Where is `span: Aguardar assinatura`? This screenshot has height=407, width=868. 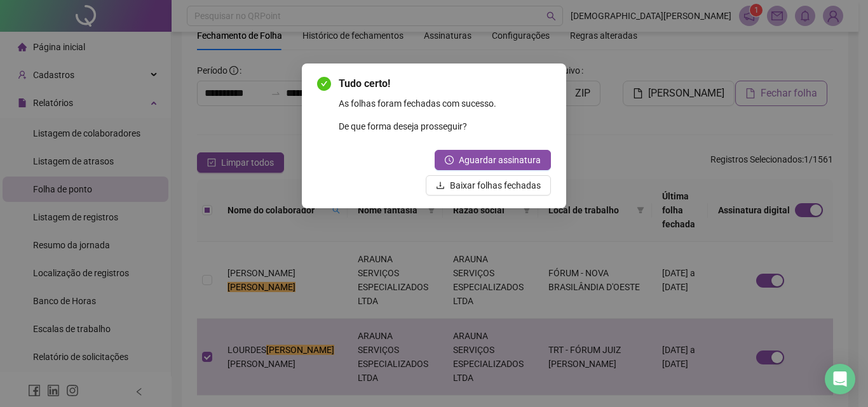 span: Aguardar assinatura is located at coordinates (500, 160).